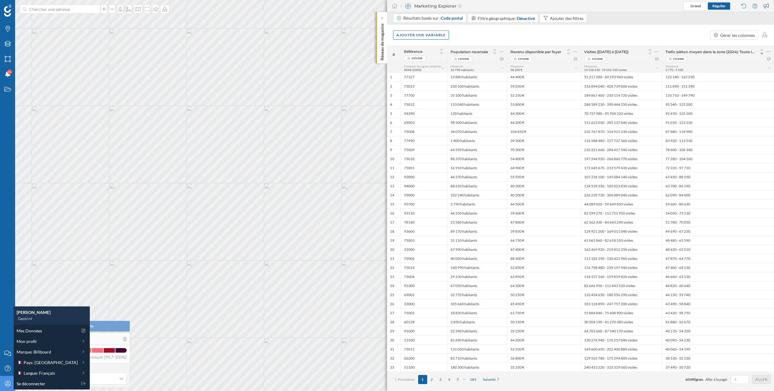 The image size is (774, 391). I want to click on div: 1 400 habitants, so click(477, 141).